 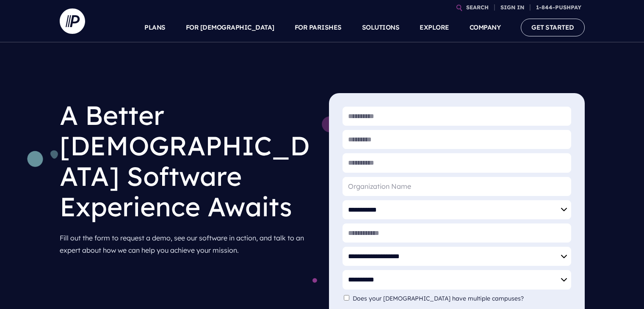 What do you see at coordinates (187, 245) in the screenshot?
I see `p: Fill out the form to request a demo, see our software in action, and talk to an expert about how ...` at bounding box center [187, 245].